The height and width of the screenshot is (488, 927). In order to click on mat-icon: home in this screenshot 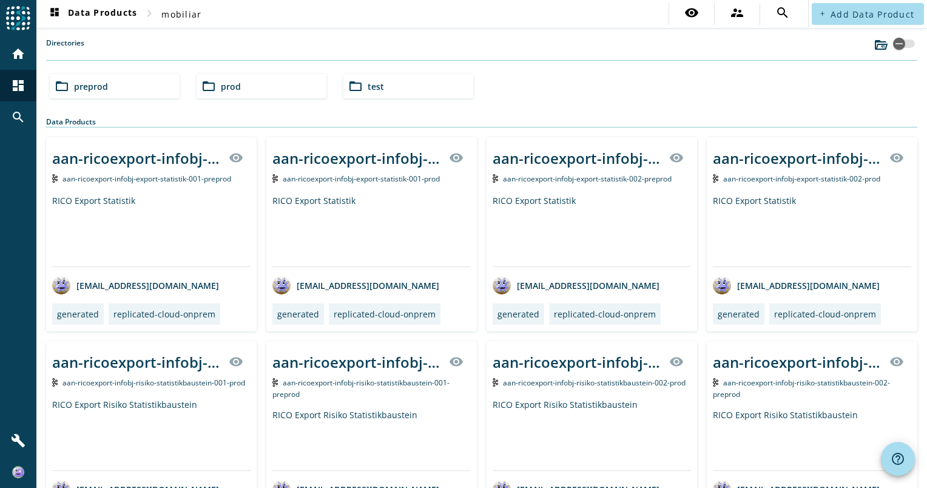, I will do `click(18, 54)`.